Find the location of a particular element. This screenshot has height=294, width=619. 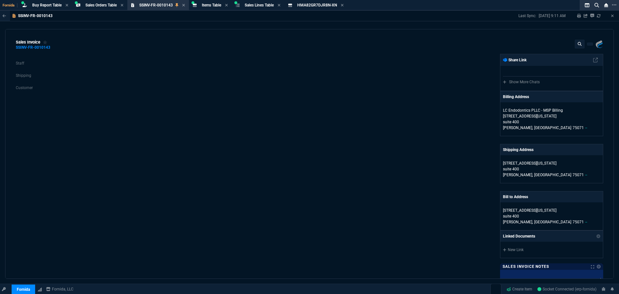

p: Bill to Address is located at coordinates (515, 197).